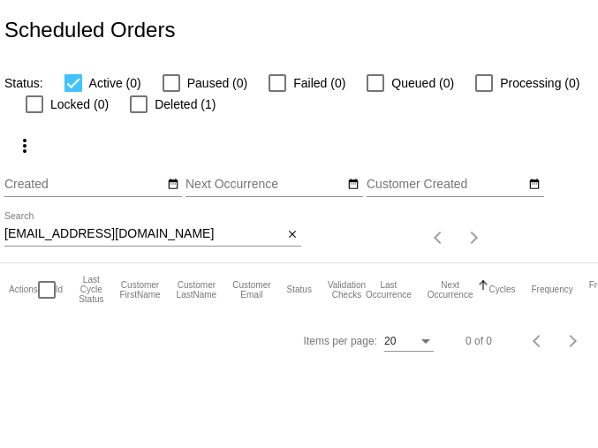 This screenshot has width=598, height=448. Describe the element at coordinates (346, 290) in the screenshot. I see `mat-header-cell: Validation Checks` at that location.